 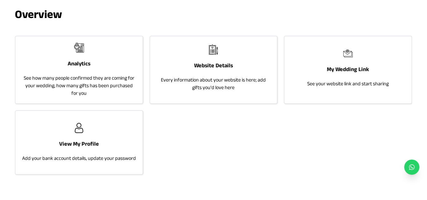 I want to click on a: joyribbonsWebsite DetailsEvery information about your website is here; add gifts you'd love here, so click(x=213, y=70).